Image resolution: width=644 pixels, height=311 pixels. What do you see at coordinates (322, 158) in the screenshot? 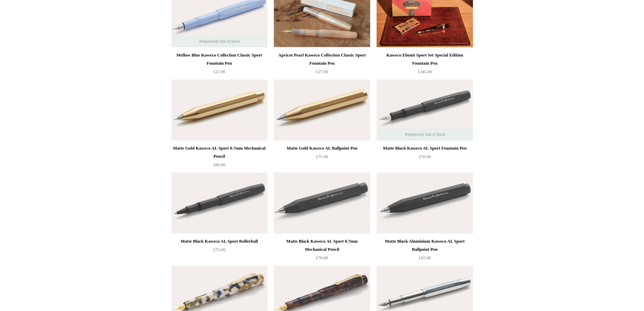
I see `a: Matte Gold Kaweco AL Ballpoint Pen £75.00` at bounding box center [322, 158].